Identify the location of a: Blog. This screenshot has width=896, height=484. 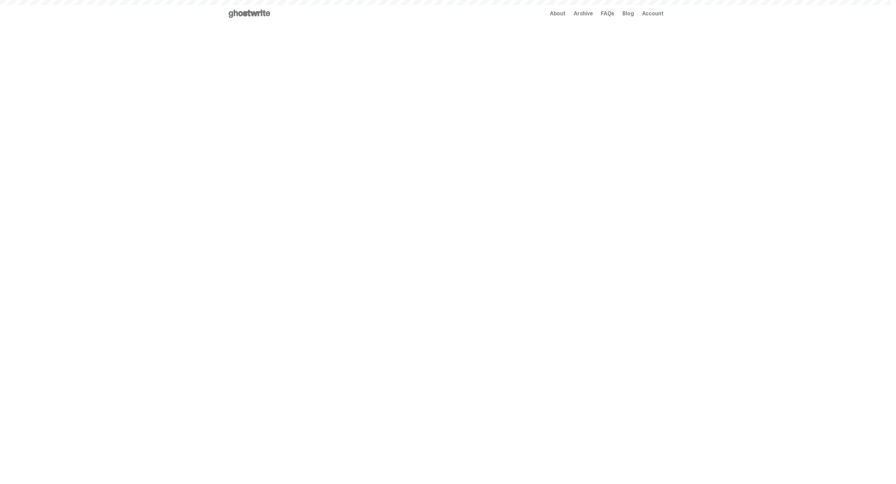
(628, 14).